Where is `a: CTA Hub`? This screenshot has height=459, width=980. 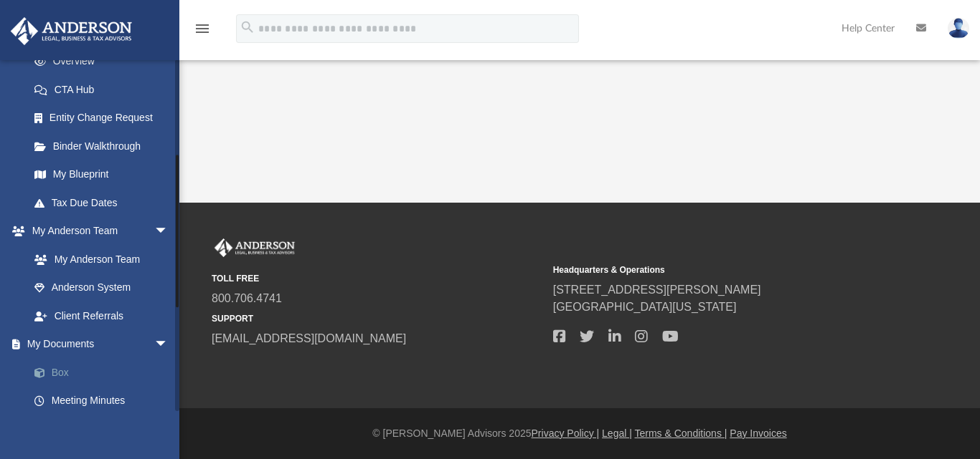
a: CTA Hub is located at coordinates (105, 90).